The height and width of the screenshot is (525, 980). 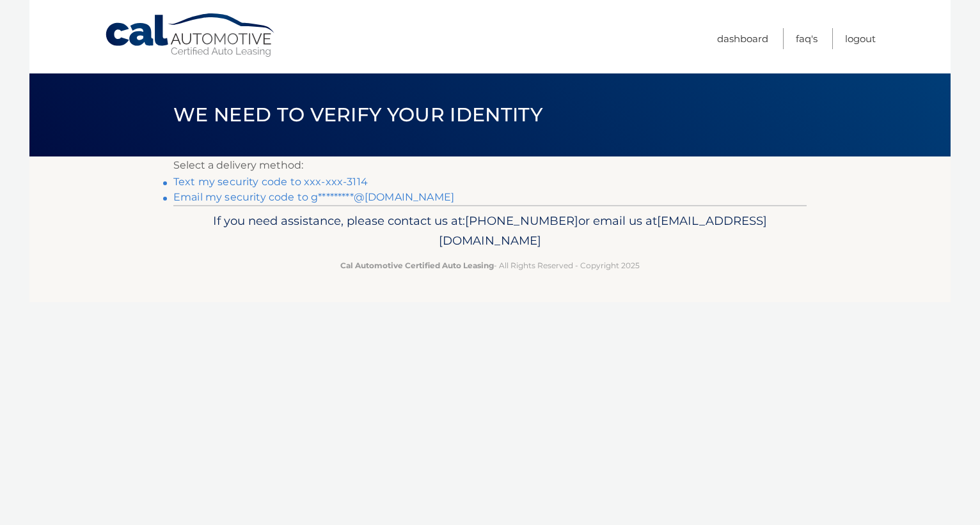 What do you see at coordinates (417, 265) in the screenshot?
I see `strong: Cal Automotive Certified Auto Leasing` at bounding box center [417, 265].